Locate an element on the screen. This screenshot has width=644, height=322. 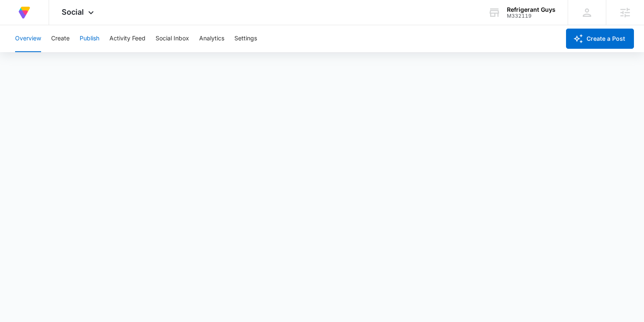
button: Social Inbox is located at coordinates (172, 38).